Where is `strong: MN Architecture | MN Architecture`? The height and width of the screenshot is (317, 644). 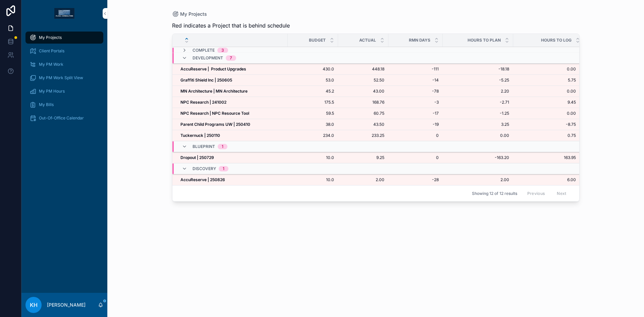
strong: MN Architecture | MN Architecture is located at coordinates (214, 91).